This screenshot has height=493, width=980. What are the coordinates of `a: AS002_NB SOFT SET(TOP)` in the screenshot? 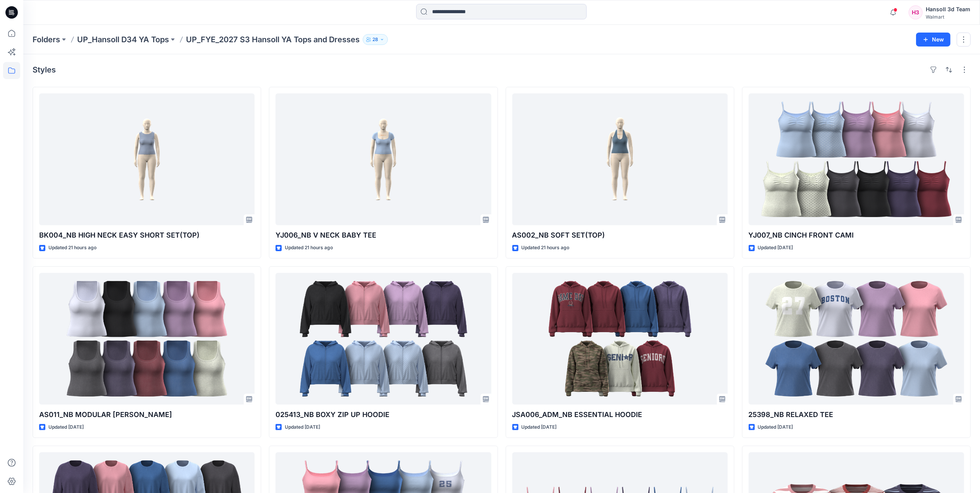 It's located at (620, 159).